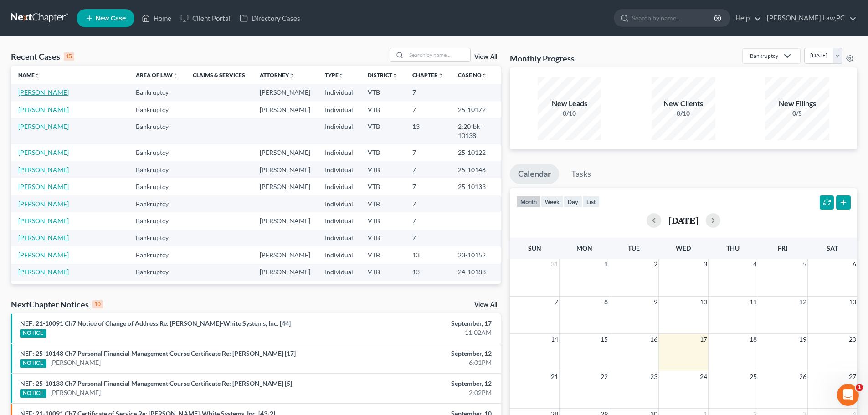 Image resolution: width=868 pixels, height=415 pixels. What do you see at coordinates (803, 339) in the screenshot?
I see `span: 19` at bounding box center [803, 339].